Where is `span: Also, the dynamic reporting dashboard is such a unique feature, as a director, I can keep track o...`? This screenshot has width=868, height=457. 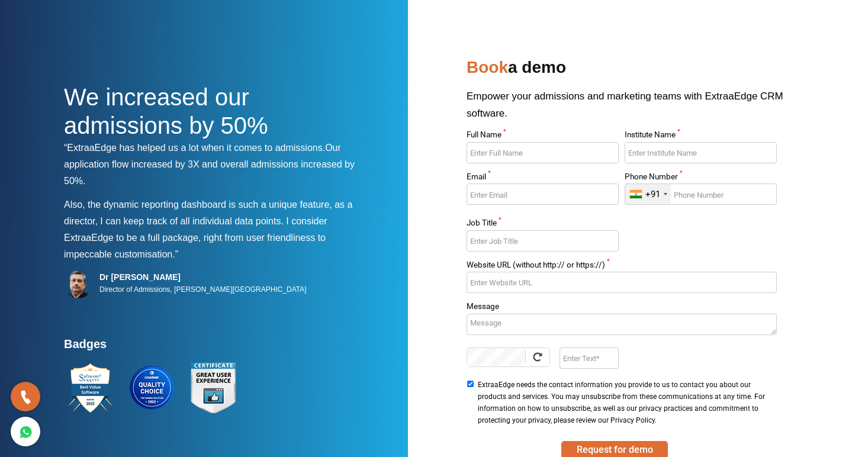
span: Also, the dynamic reporting dashboard is such a unique feature, as a director, I can keep track o... is located at coordinates (208, 213).